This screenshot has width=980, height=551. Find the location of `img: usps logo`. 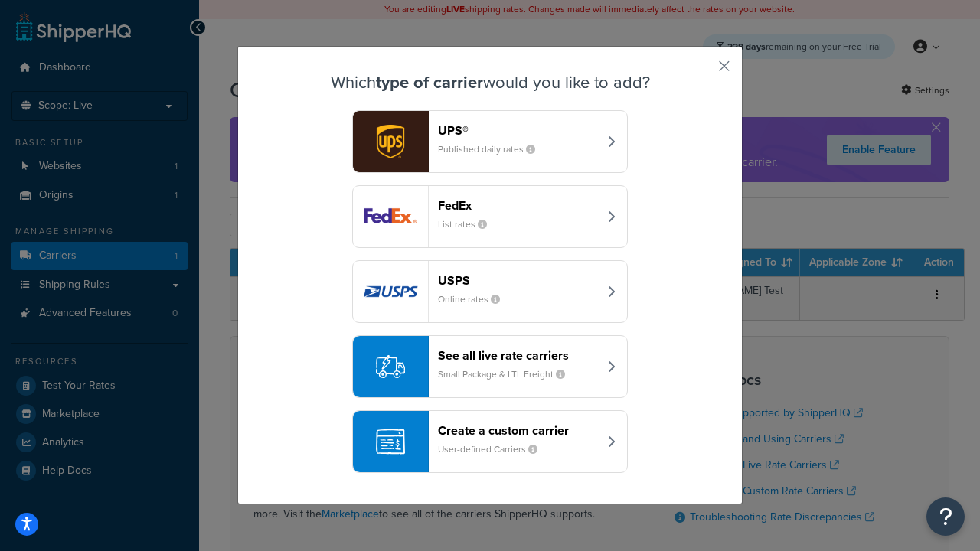

img: usps logo is located at coordinates (390, 292).